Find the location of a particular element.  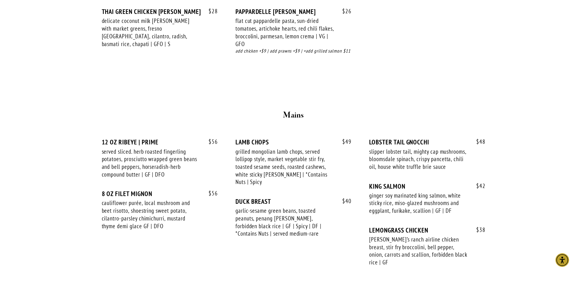

div: 12 OZ RIBEYE | PRIME is located at coordinates (160, 142).